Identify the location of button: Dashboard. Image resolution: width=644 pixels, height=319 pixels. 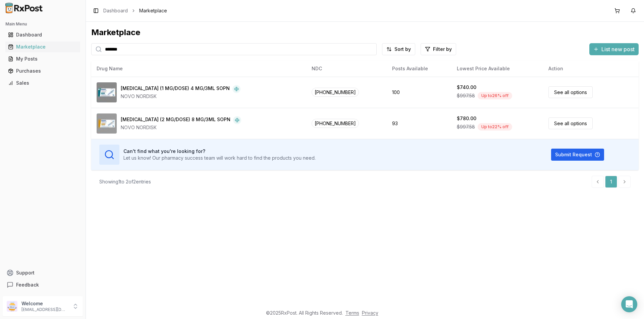
(43, 35).